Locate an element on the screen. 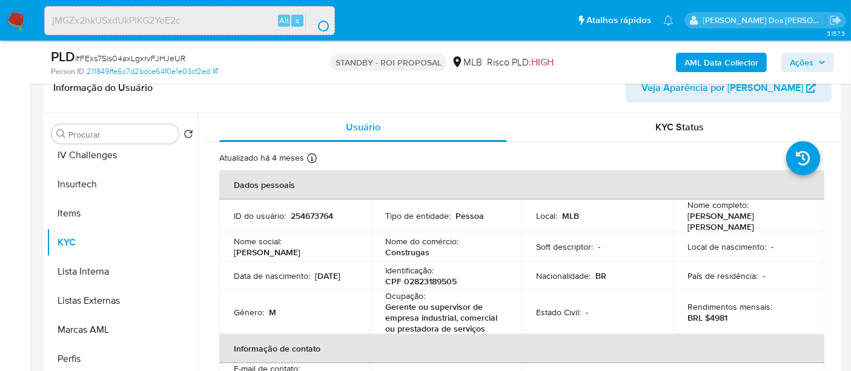  p: Soft descriptor : is located at coordinates (565, 246).